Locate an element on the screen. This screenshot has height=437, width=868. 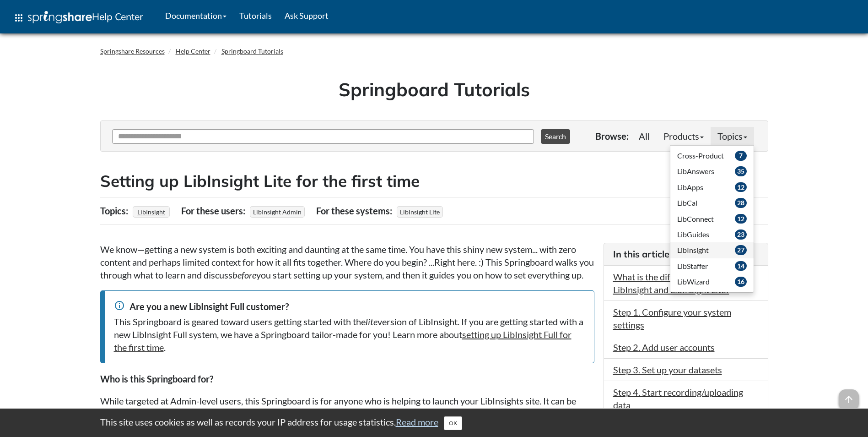
a: Help Center is located at coordinates (193, 51).